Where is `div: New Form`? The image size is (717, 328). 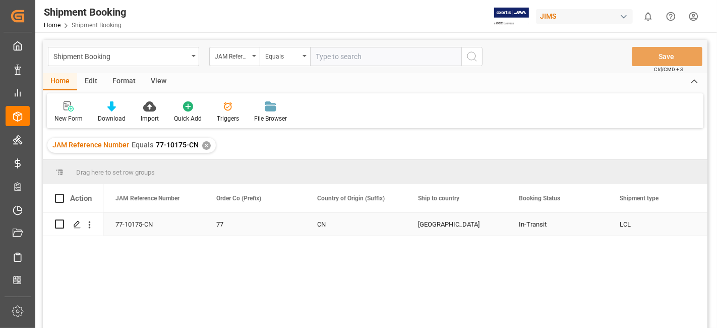 div: New Form is located at coordinates (69, 118).